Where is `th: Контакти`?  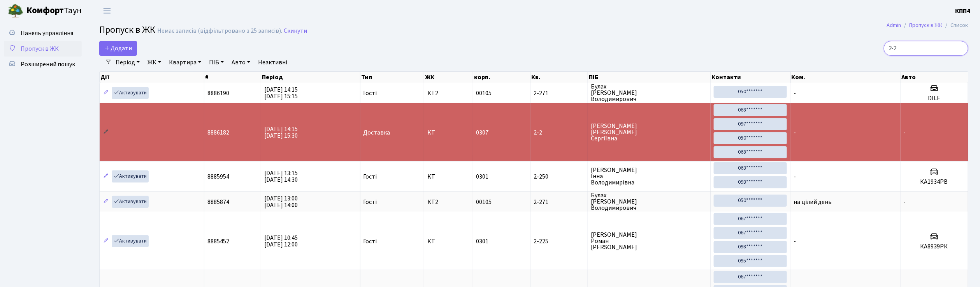
th: Контакти is located at coordinates (751, 77).